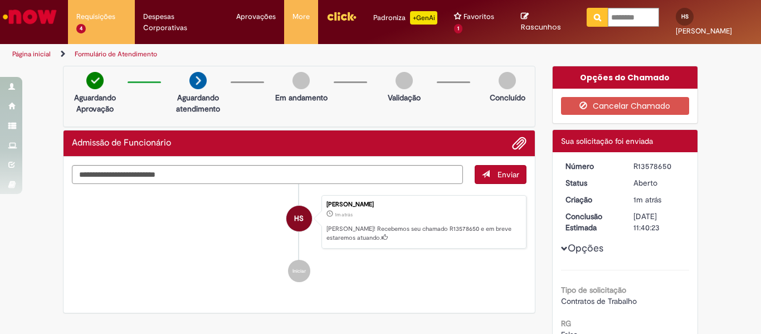 The width and height of the screenshot is (761, 334). Describe the element at coordinates (625, 106) in the screenshot. I see `button: Cancelar Chamado` at that location.